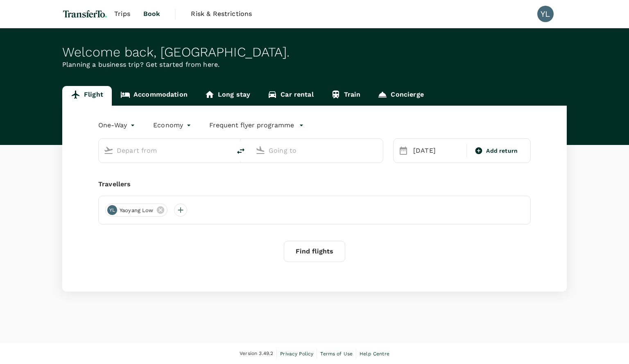 Image resolution: width=629 pixels, height=364 pixels. What do you see at coordinates (317, 150) in the screenshot?
I see `input: Going to` at bounding box center [317, 150].